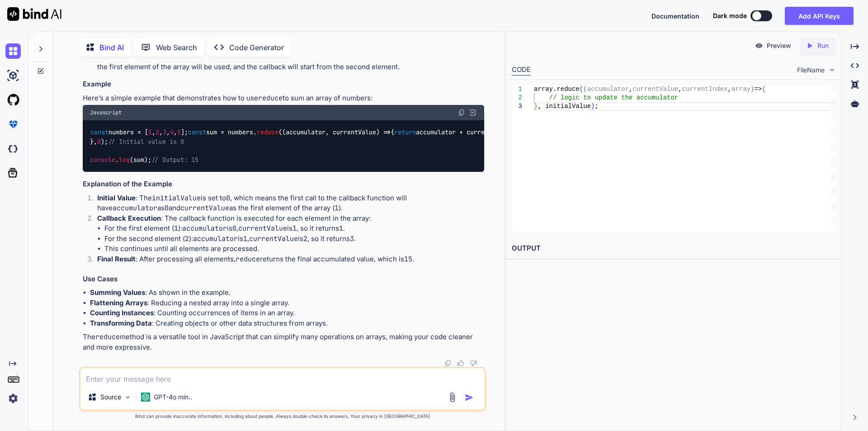 The width and height of the screenshot is (868, 431). I want to click on span: currentIndex, so click(704, 89).